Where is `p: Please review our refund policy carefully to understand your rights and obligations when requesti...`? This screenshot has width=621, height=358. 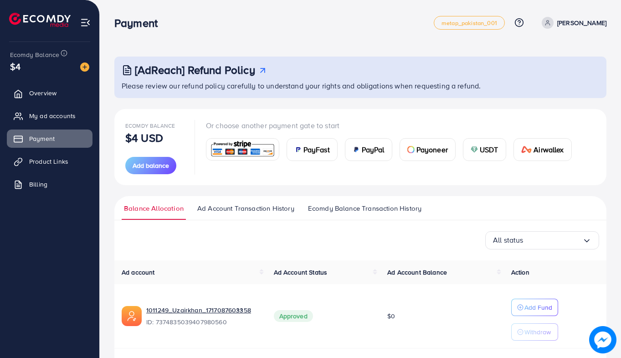
p: Please review our refund policy carefully to understand your rights and obligations when requesti... is located at coordinates (361, 86).